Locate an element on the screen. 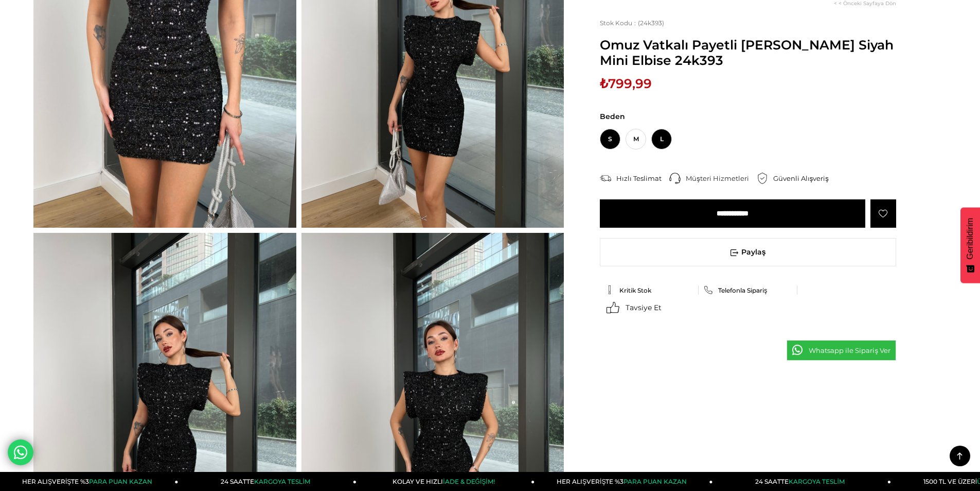  span: Tavsiye Et is located at coordinates (644, 307).